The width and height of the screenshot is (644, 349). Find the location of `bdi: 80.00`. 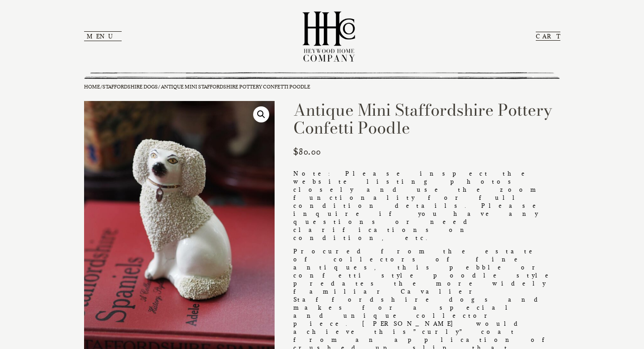

bdi: 80.00 is located at coordinates (306, 152).